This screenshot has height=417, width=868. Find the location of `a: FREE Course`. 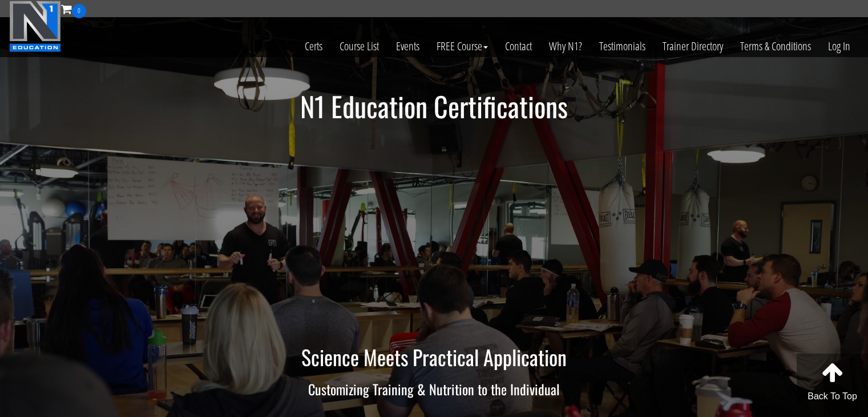

a: FREE Course is located at coordinates (462, 46).